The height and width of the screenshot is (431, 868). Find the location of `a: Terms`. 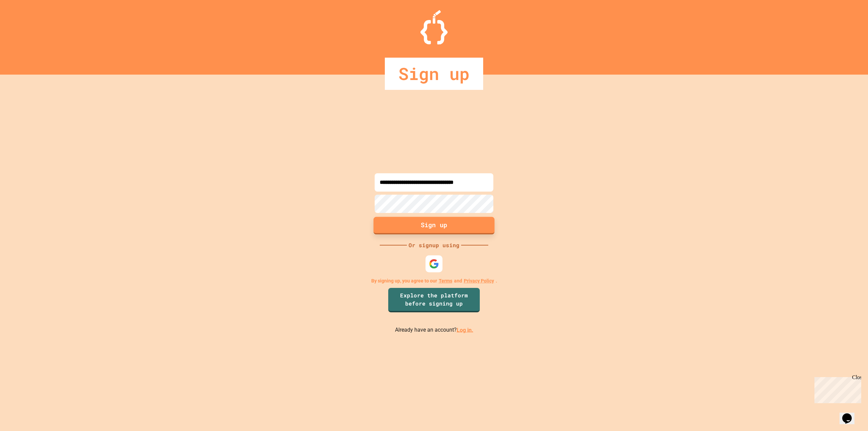

a: Terms is located at coordinates (445, 281).